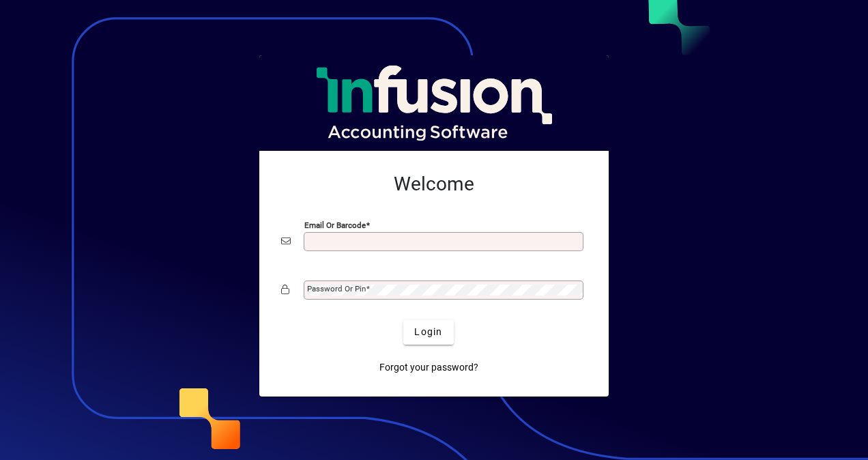  What do you see at coordinates (429, 367) in the screenshot?
I see `span: Forgot your password?` at bounding box center [429, 367].